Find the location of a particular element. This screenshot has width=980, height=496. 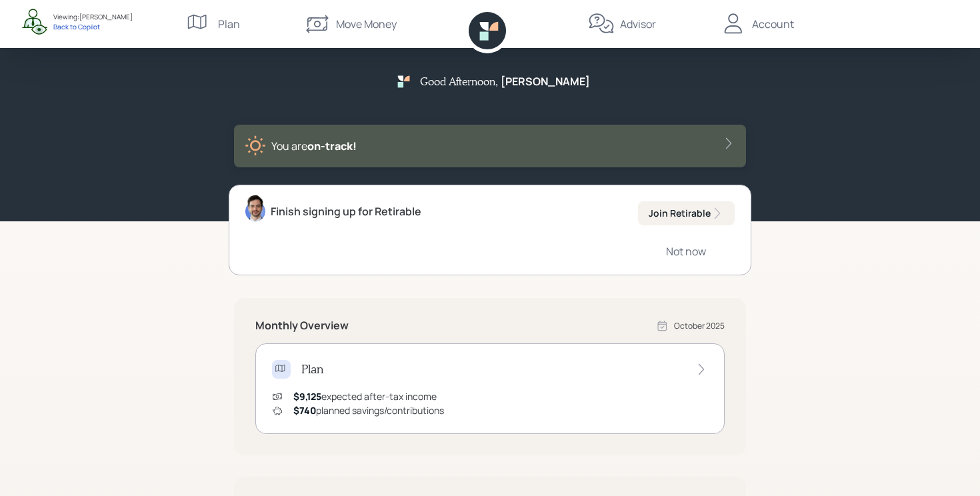

div: Advisor is located at coordinates (638, 24).